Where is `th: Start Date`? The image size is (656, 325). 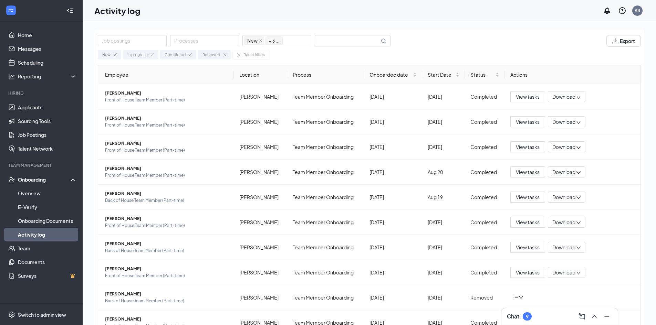
th: Start Date is located at coordinates (443, 75).